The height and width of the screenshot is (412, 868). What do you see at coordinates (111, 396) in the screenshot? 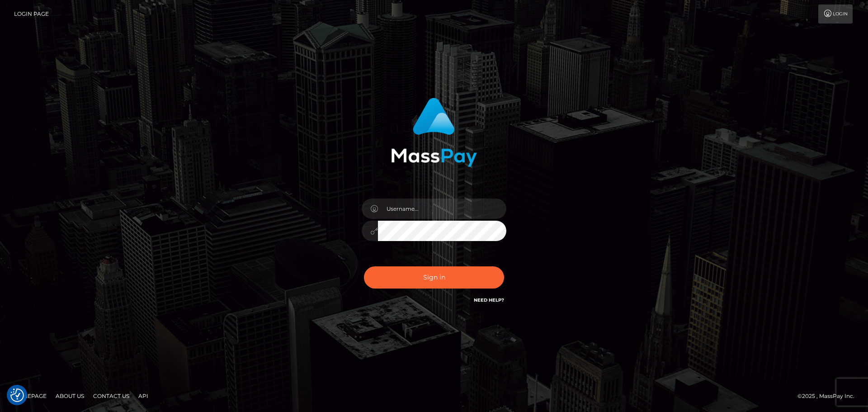
I see `a: Contact Us` at bounding box center [111, 396].